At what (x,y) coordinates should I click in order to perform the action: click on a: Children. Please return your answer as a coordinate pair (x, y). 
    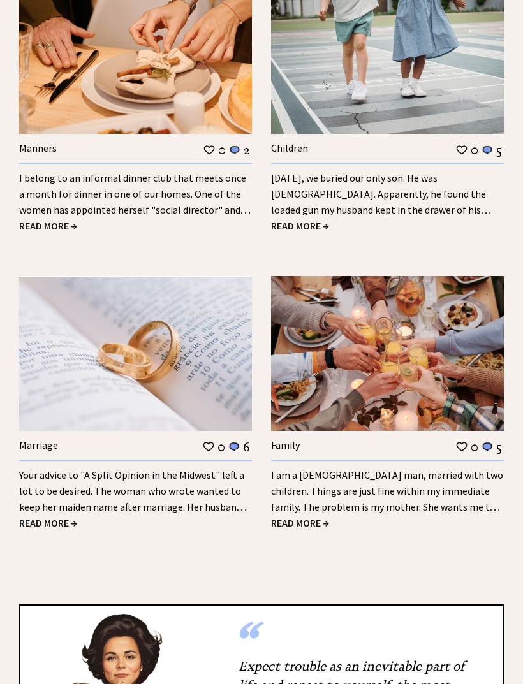
    Looking at the image, I should click on (290, 149).